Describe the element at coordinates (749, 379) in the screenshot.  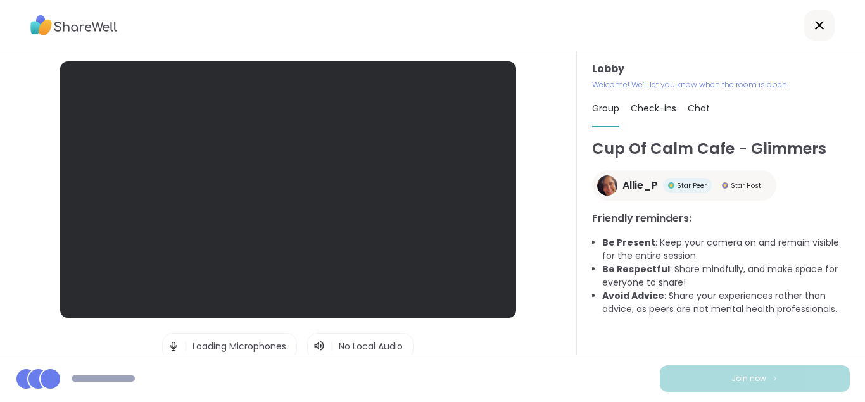
I see `span: Join now` at that location.